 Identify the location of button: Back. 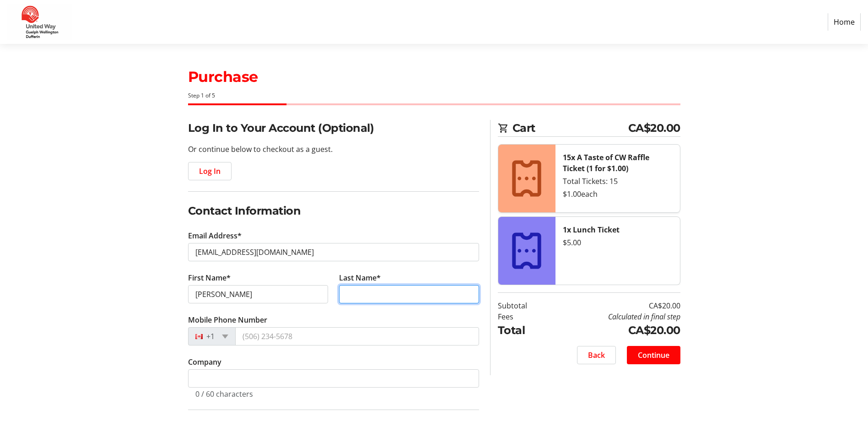
(596, 355).